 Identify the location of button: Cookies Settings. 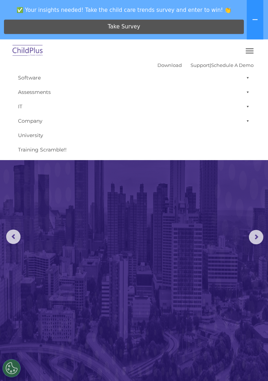
(12, 369).